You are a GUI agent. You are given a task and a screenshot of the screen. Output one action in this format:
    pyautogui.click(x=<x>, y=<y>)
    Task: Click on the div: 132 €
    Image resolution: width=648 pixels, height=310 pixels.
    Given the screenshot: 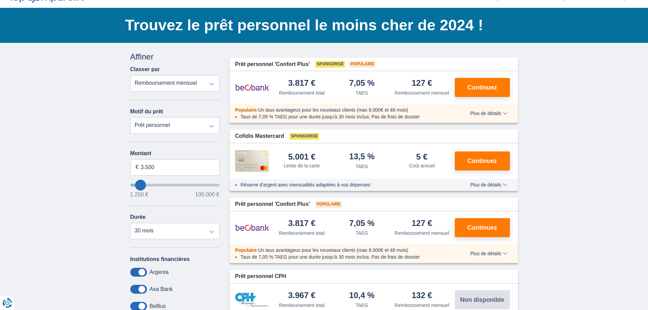 What is the action you would take?
    pyautogui.click(x=421, y=295)
    